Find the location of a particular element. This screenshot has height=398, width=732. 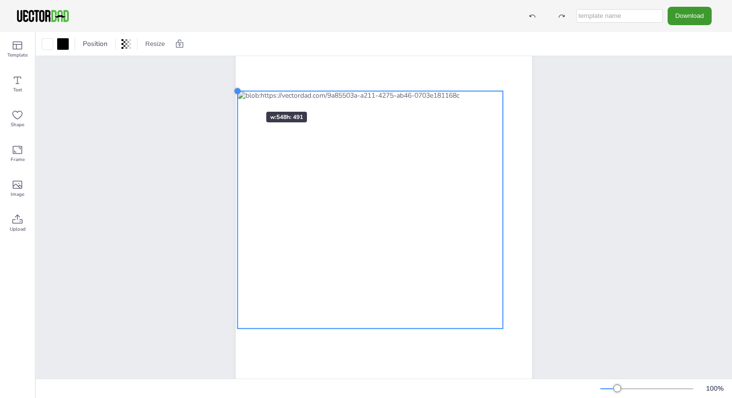

div: 100 % is located at coordinates (714, 389).